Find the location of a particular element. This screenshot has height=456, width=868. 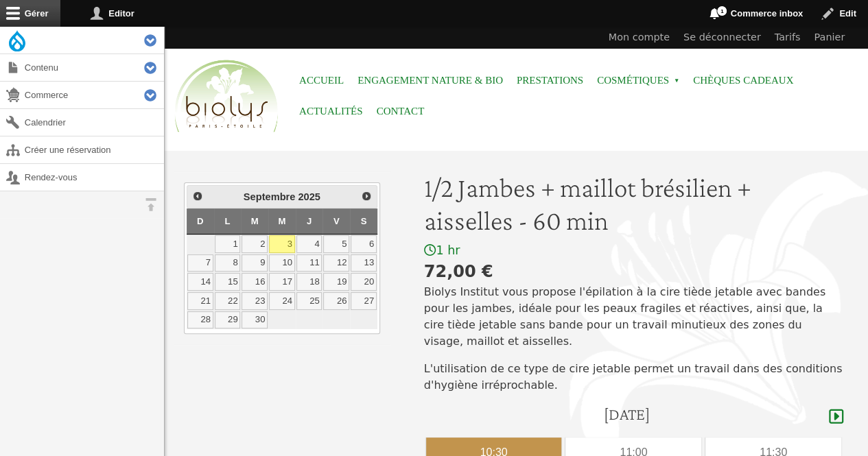

a: 2 is located at coordinates (255, 244).